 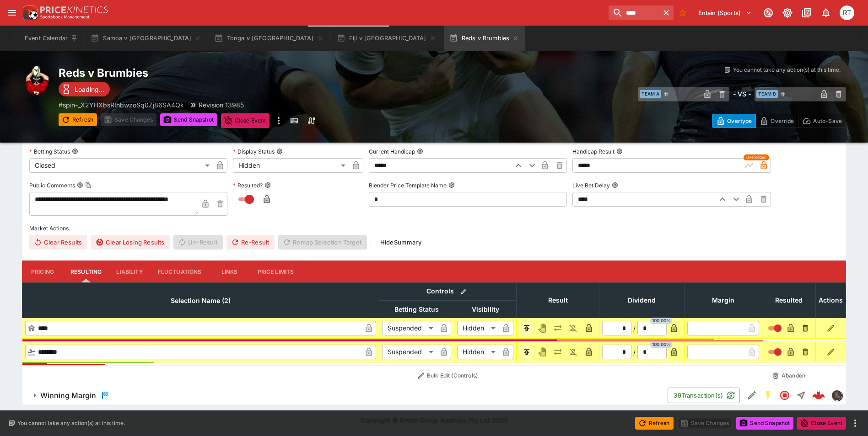 I want to click on h6: - VS -, so click(x=742, y=94).